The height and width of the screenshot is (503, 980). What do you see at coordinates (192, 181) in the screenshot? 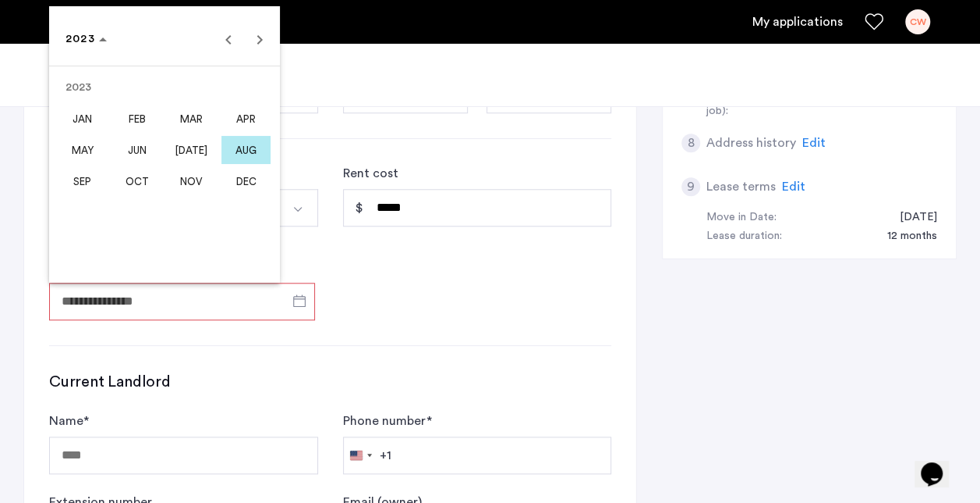
I see `button: November 2023` at bounding box center [192, 181].